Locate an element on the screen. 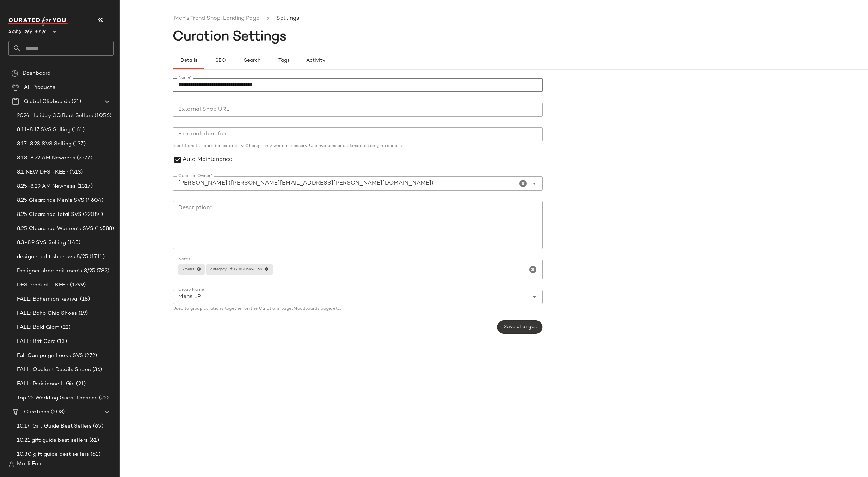  div: Used to group curations together on the Curations page, Moodboards page, etc. is located at coordinates (358, 309).